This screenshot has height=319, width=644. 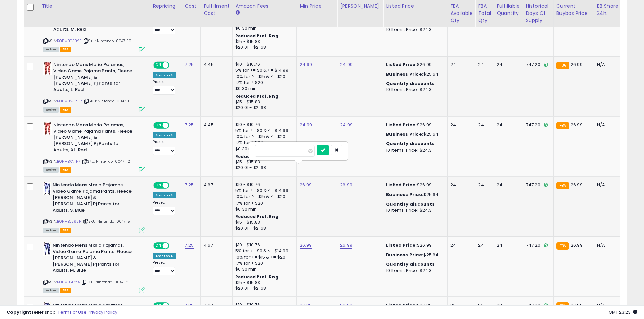 What do you see at coordinates (102, 312) in the screenshot?
I see `a: Privacy Policy` at bounding box center [102, 312].